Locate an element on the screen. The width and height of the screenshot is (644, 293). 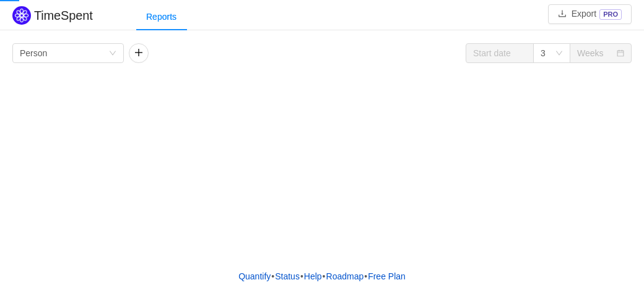
a: Roadmap is located at coordinates (345, 276).